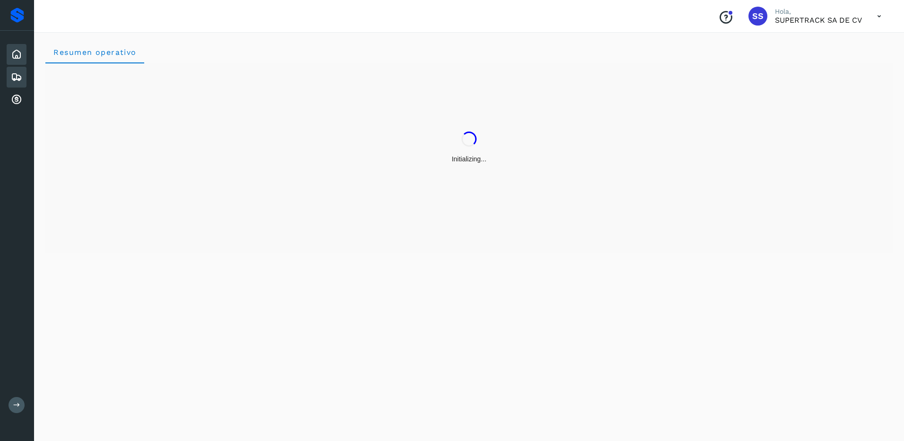 The width and height of the screenshot is (904, 441). Describe the element at coordinates (818, 11) in the screenshot. I see `p: Hola,` at that location.